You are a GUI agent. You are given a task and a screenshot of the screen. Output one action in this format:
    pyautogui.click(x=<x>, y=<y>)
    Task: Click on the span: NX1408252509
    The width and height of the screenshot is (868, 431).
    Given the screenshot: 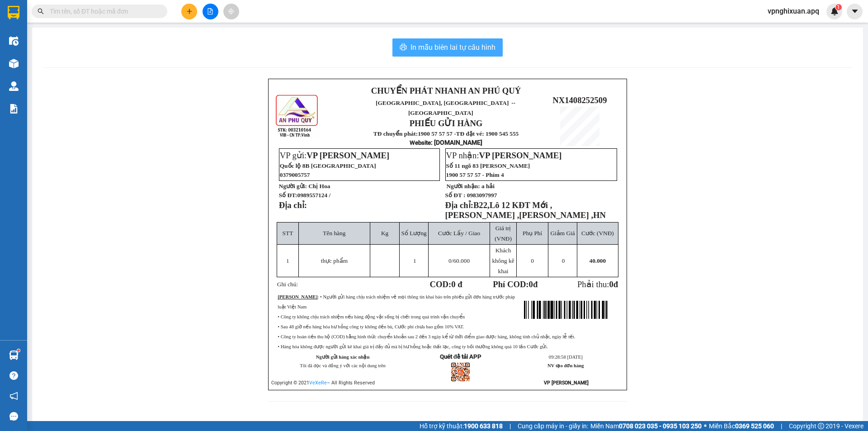 What is the action you would take?
    pyautogui.click(x=579, y=100)
    